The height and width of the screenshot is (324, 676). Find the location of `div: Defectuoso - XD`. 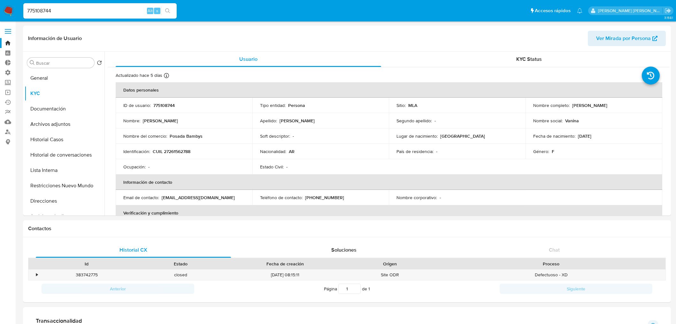

div: Defectuoso - XD is located at coordinates (551, 274).